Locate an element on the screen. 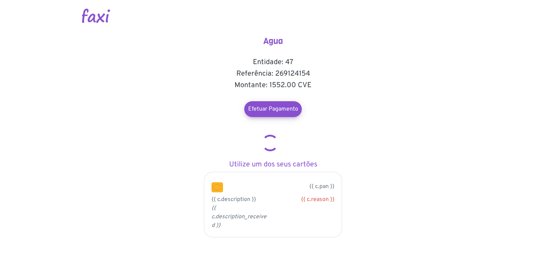  h5: Entidade: 47 is located at coordinates (273, 62).